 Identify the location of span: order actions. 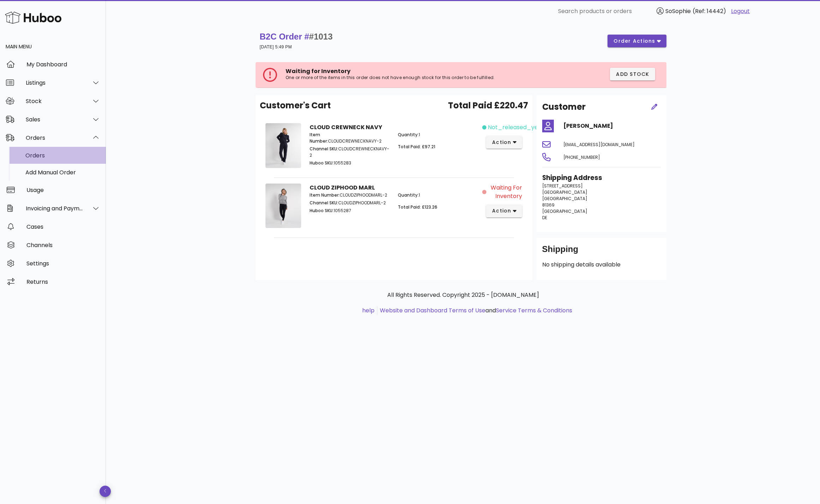
(634, 41).